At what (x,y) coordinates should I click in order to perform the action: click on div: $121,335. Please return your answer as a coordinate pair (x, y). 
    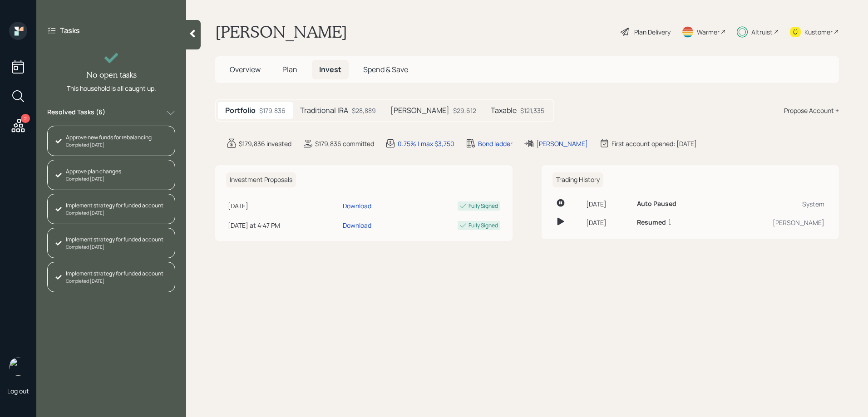
    Looking at the image, I should click on (532, 111).